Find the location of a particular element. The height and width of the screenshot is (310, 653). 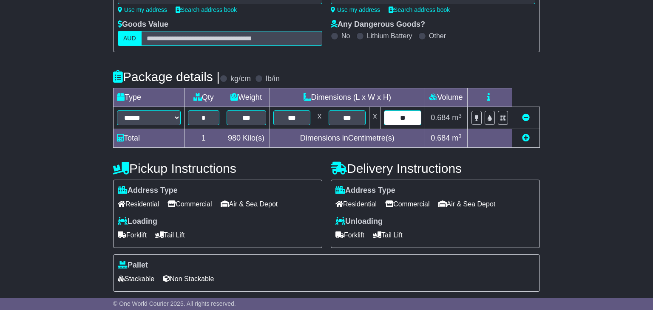

label: Any Dangerous Goods? is located at coordinates (378, 25).